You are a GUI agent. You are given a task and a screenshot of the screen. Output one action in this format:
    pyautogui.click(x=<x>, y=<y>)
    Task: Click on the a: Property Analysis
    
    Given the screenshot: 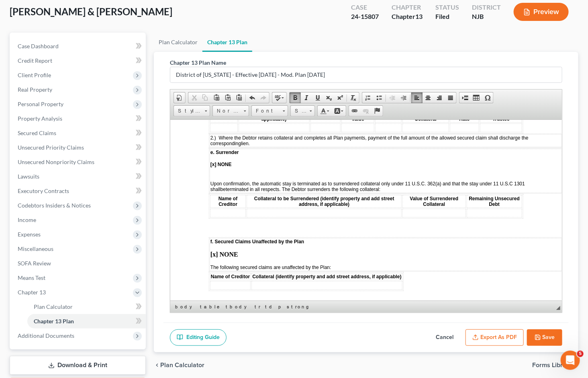 What is the action you would take?
    pyautogui.click(x=78, y=118)
    